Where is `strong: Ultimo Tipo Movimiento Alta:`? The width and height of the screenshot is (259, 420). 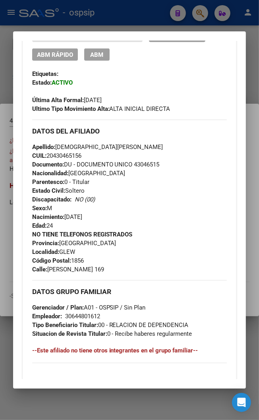
strong: Ultimo Tipo Movimiento Alta: is located at coordinates (71, 109).